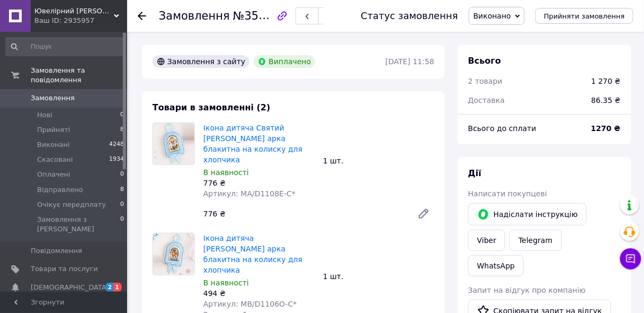 This screenshot has width=644, height=313. I want to click on span: Прийняті, so click(54, 130).